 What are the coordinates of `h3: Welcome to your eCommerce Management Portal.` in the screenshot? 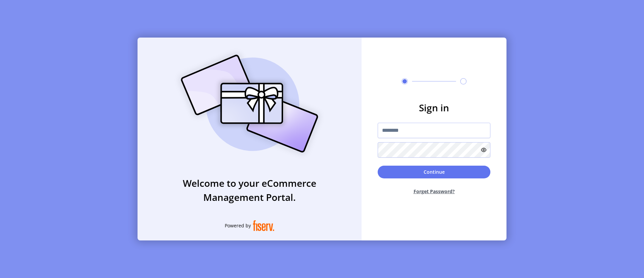 It's located at (249, 191).